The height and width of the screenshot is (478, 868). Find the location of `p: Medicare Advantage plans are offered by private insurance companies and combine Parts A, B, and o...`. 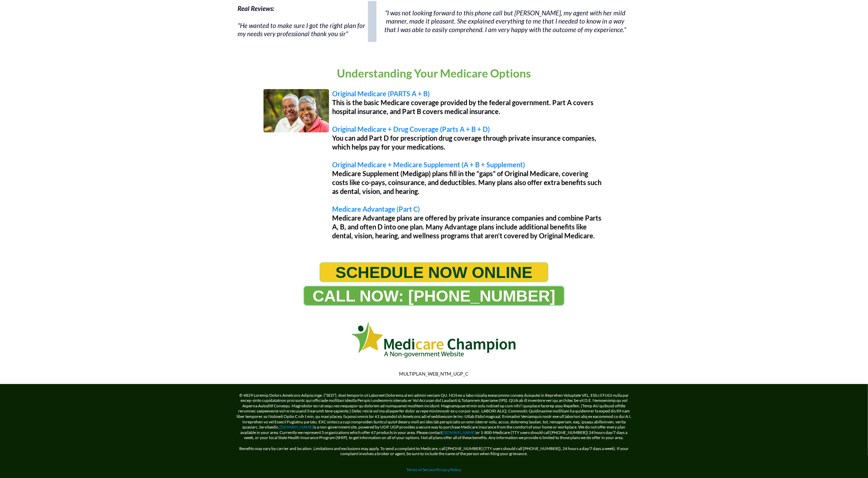

p: Medicare Advantage plans are offered by private insurance companies and combine Parts A, B, and o... is located at coordinates (469, 227).